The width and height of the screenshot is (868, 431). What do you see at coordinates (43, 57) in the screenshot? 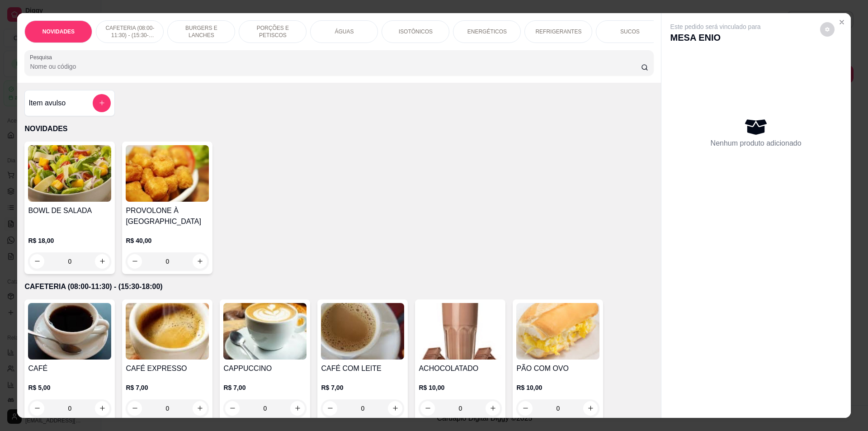
I see `label: Pesquisa` at bounding box center [43, 57].